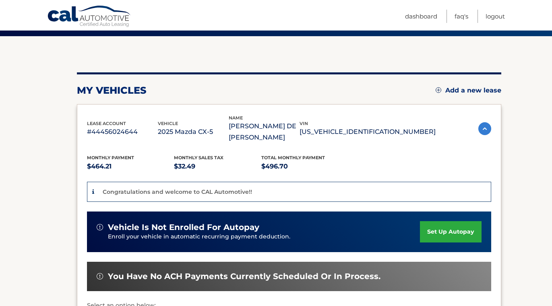 Image resolution: width=552 pixels, height=306 pixels. What do you see at coordinates (461, 16) in the screenshot?
I see `a: FAQ's` at bounding box center [461, 16].